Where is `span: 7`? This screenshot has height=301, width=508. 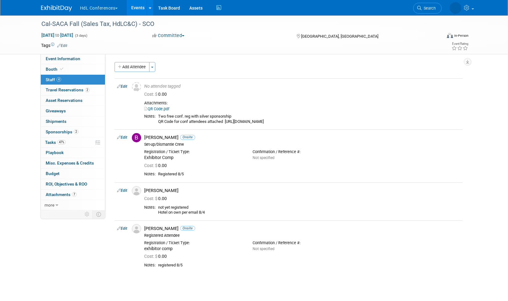
span: 7 is located at coordinates (74, 194).